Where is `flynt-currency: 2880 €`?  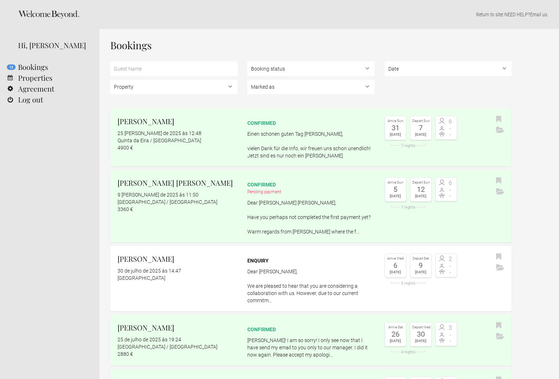
flynt-currency: 2880 € is located at coordinates (125, 354).